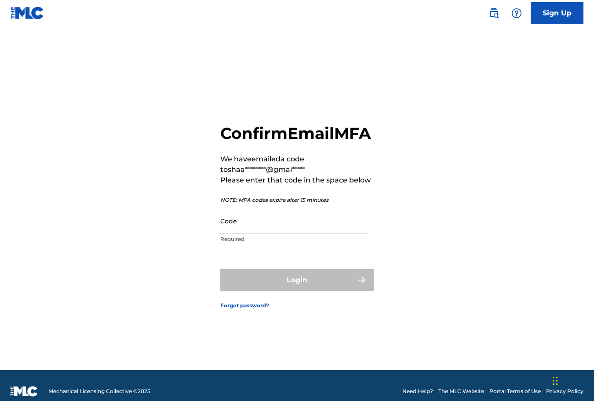 This screenshot has width=594, height=401. Describe the element at coordinates (297, 200) in the screenshot. I see `p: NOTE: MFA codes expire after 15 minutes` at that location.